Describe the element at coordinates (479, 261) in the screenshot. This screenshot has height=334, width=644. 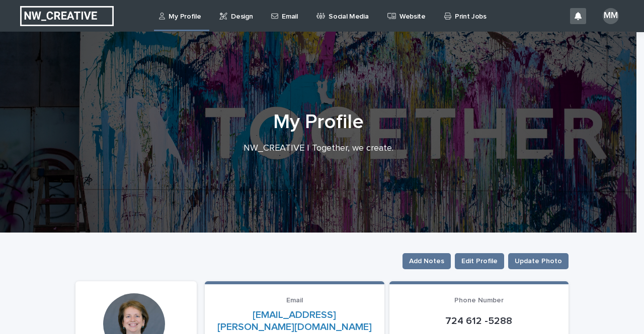
I see `span: Edit Profile` at that location.